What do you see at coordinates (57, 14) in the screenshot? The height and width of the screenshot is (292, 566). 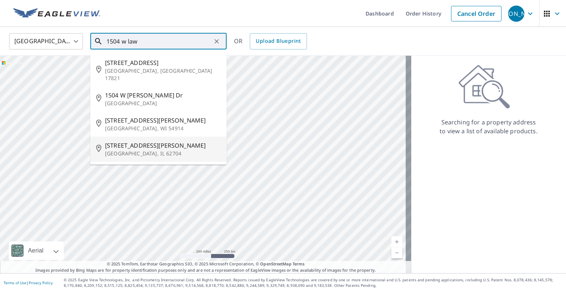 I see `img: EV Logo` at bounding box center [57, 14].